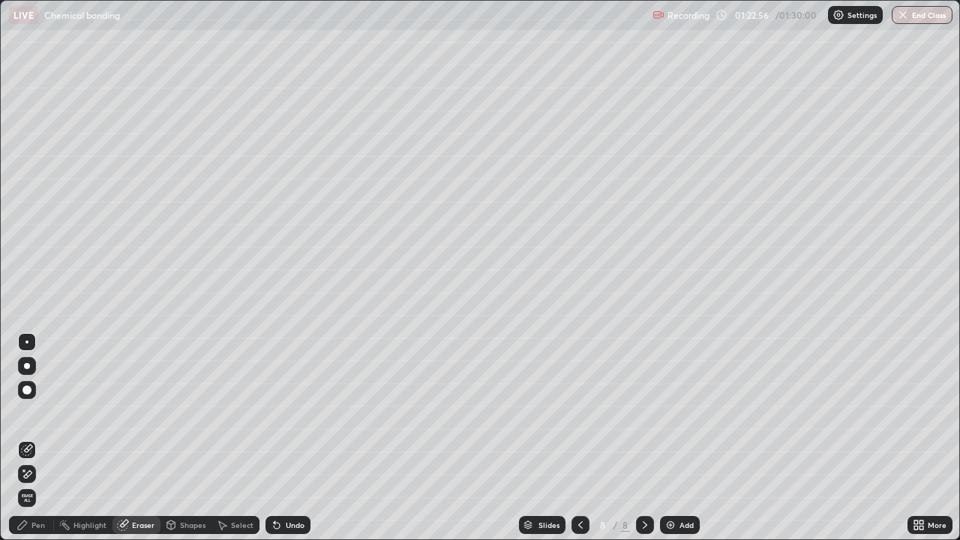 This screenshot has height=540, width=960. I want to click on p: Settings, so click(861, 15).